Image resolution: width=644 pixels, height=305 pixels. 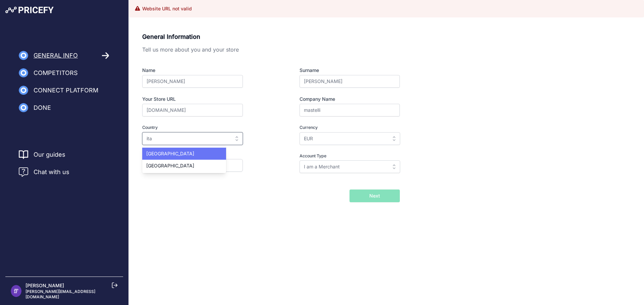 I want to click on label: Name, so click(x=205, y=70).